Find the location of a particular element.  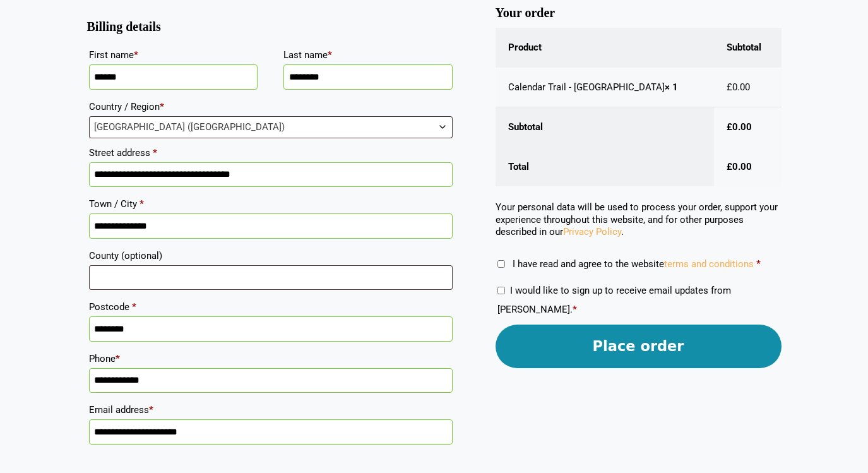

label: Phone is located at coordinates (271, 359).